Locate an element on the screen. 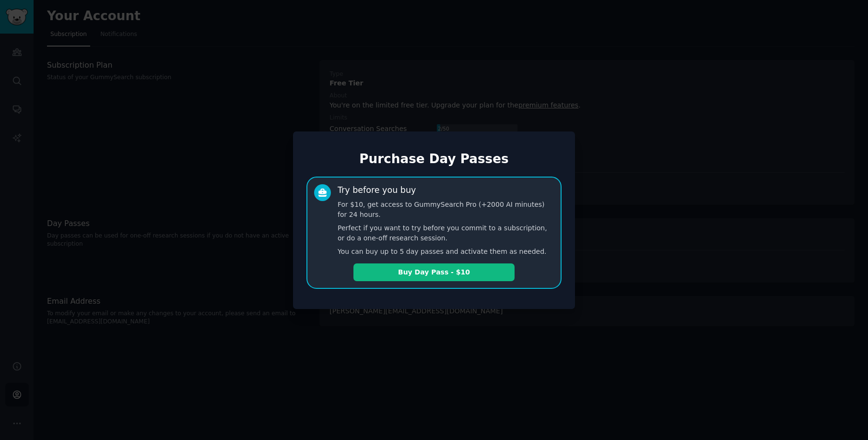  h1: Purchase Day Passes is located at coordinates (434, 159).